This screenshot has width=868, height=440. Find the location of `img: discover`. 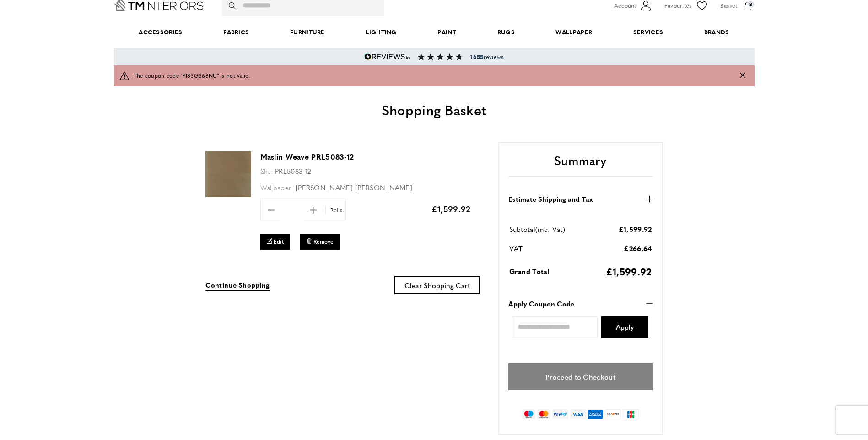

img: discover is located at coordinates (613, 414).